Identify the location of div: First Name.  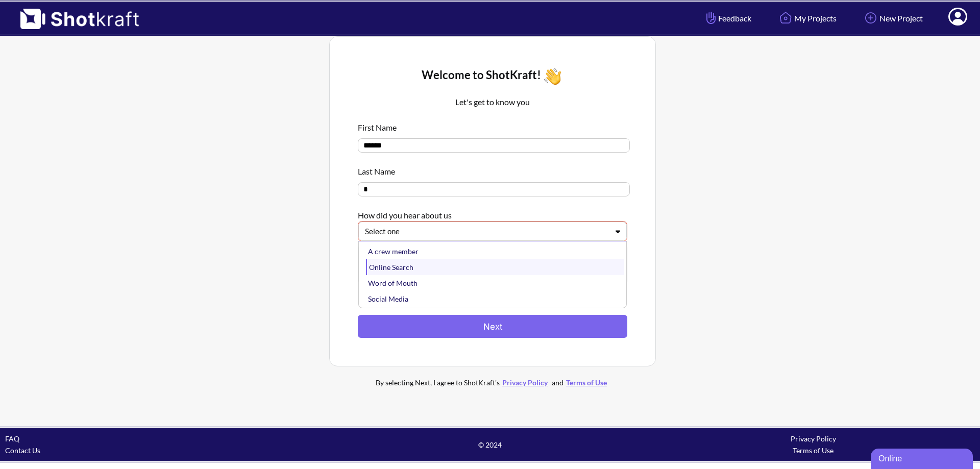
(493, 124).